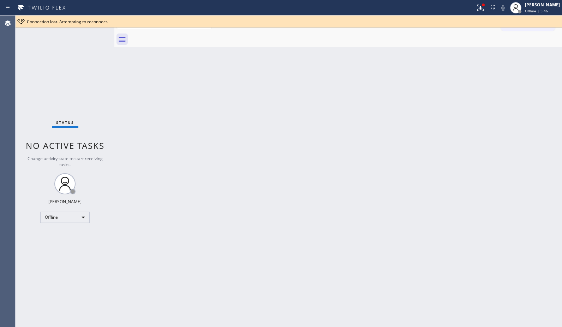 This screenshot has width=562, height=327. I want to click on span: Change activity state to start receiving tasks., so click(65, 162).